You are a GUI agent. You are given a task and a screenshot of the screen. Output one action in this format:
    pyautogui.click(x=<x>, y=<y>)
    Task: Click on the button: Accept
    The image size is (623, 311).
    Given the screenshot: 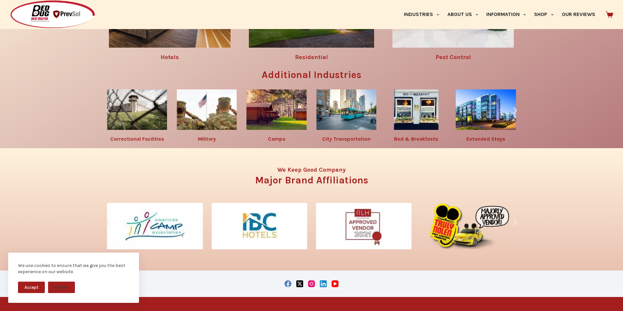 What is the action you would take?
    pyautogui.click(x=31, y=288)
    